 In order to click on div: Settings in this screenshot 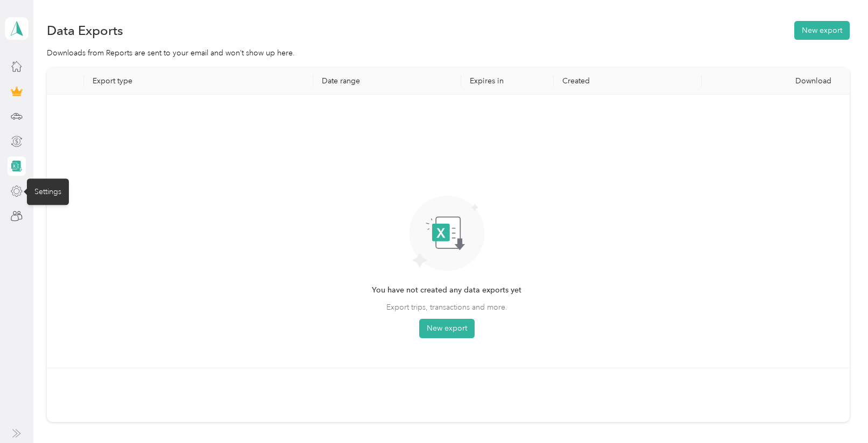, I will do `click(48, 192)`.